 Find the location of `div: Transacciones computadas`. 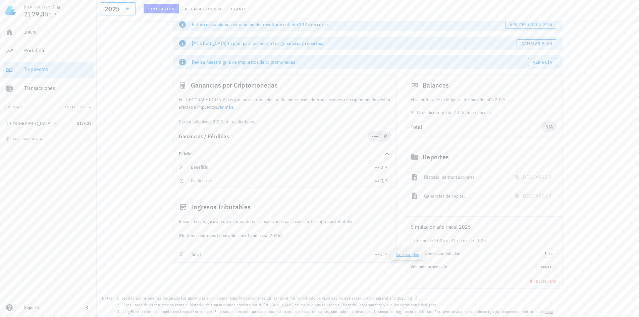

div: Transacciones computadas is located at coordinates (475, 254).